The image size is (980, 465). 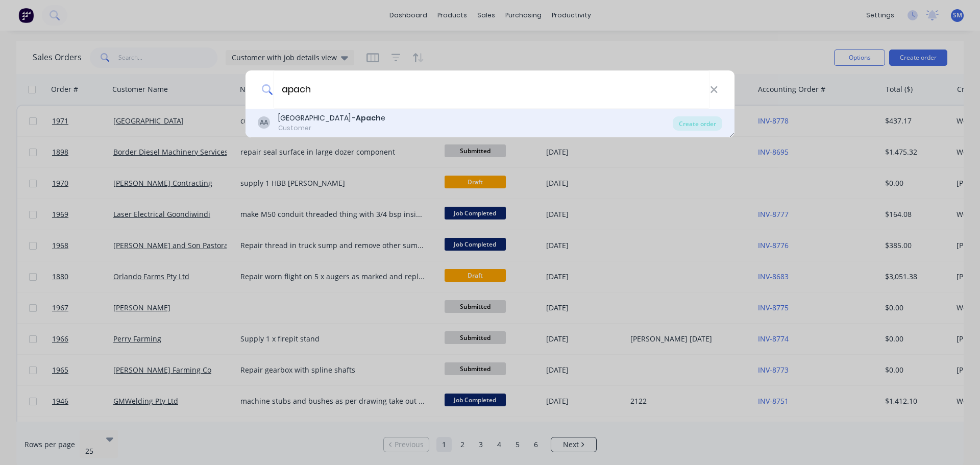 I want to click on input: Enter a customer name to create a new order..., so click(x=491, y=89).